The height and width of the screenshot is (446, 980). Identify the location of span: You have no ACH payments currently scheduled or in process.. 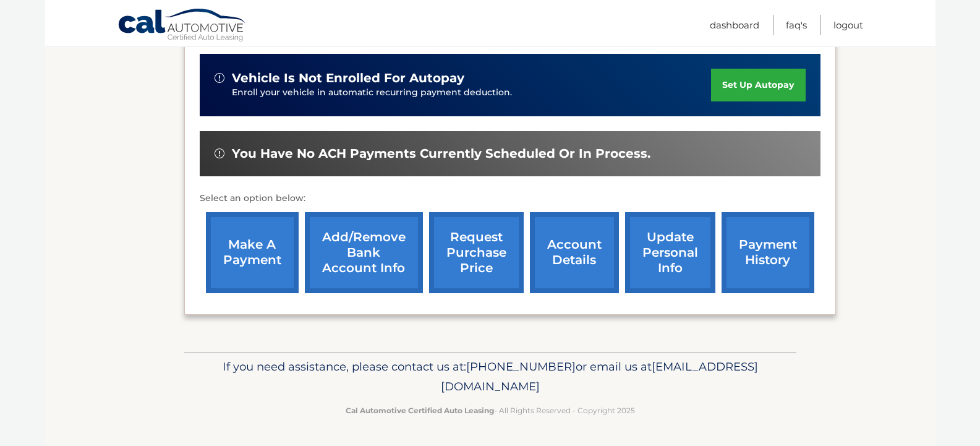
(441, 153).